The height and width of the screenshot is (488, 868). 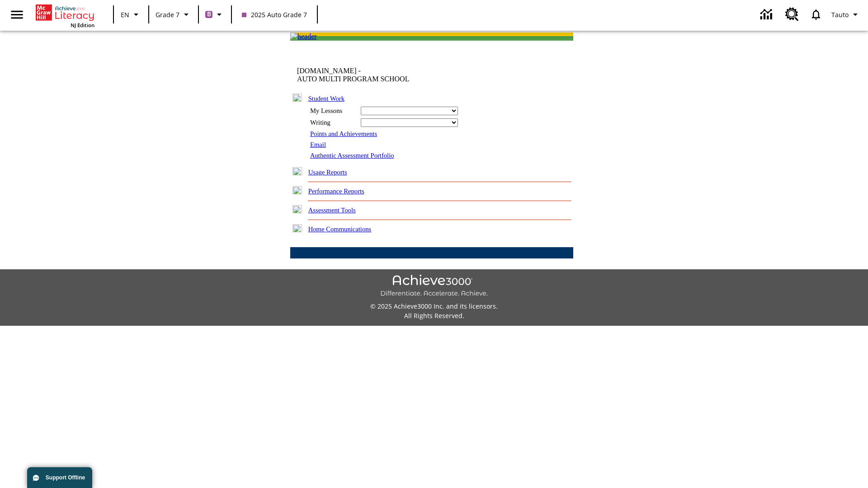 I want to click on span: B, so click(x=209, y=14).